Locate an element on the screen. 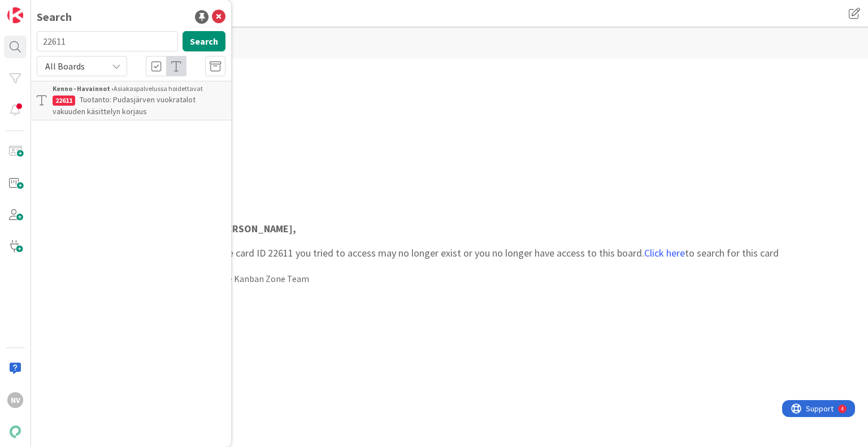 This screenshot has width=868, height=447. a: Kenno - Havainnot ›Asiakaspalvelussa hoidettavat22611Tuotanto: Pudasjärven vuokratalot vakuuden k... is located at coordinates (131, 100).